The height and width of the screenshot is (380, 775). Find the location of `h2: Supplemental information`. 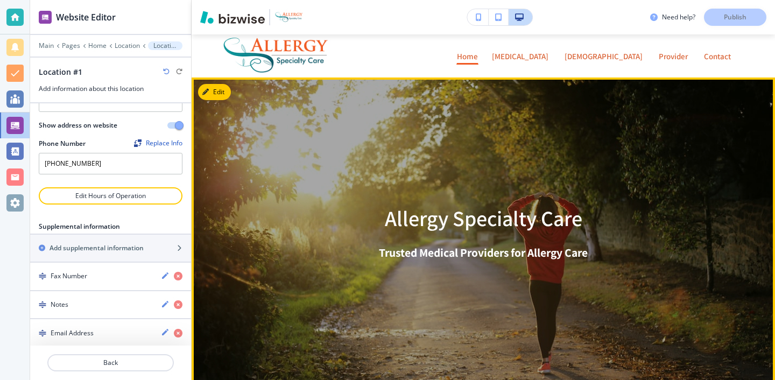

h2: Supplemental information is located at coordinates (79, 227).